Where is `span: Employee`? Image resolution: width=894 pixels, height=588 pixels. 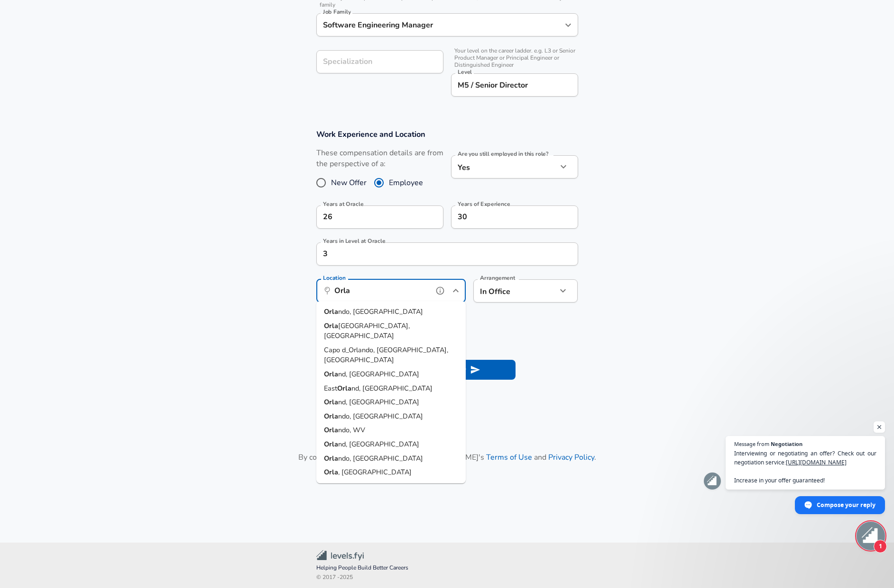
span: Employee is located at coordinates (406, 182).